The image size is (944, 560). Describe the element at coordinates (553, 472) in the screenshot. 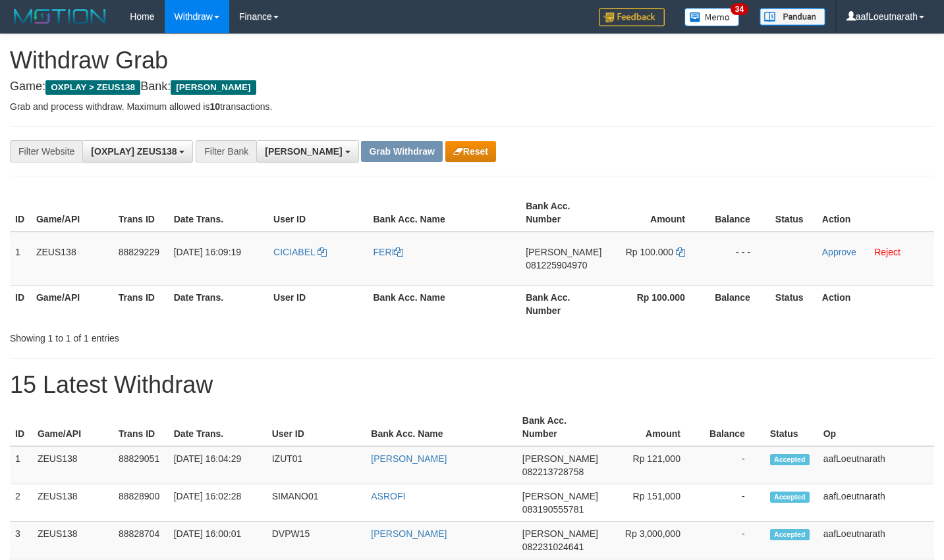

I see `span: Copy 082213728758 to clipboard` at that location.